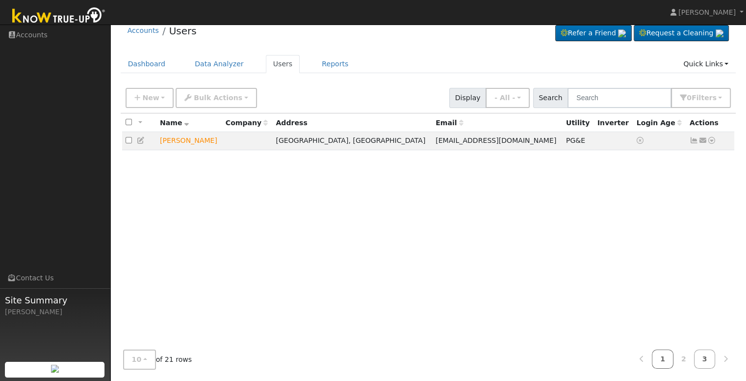  What do you see at coordinates (712, 140) in the screenshot?
I see `a: Other actions` at bounding box center [712, 140].